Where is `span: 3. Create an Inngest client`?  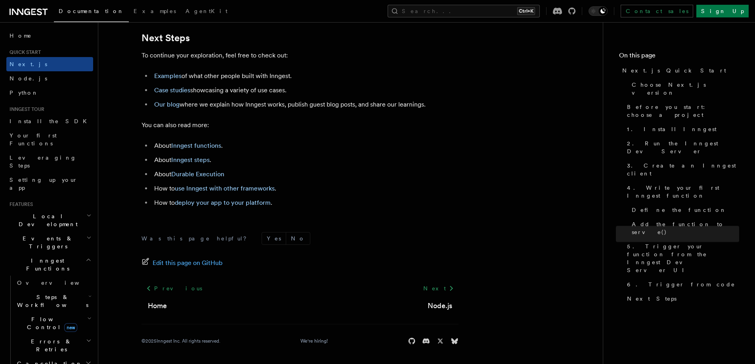
span: 3. Create an Inngest client is located at coordinates (683, 170).